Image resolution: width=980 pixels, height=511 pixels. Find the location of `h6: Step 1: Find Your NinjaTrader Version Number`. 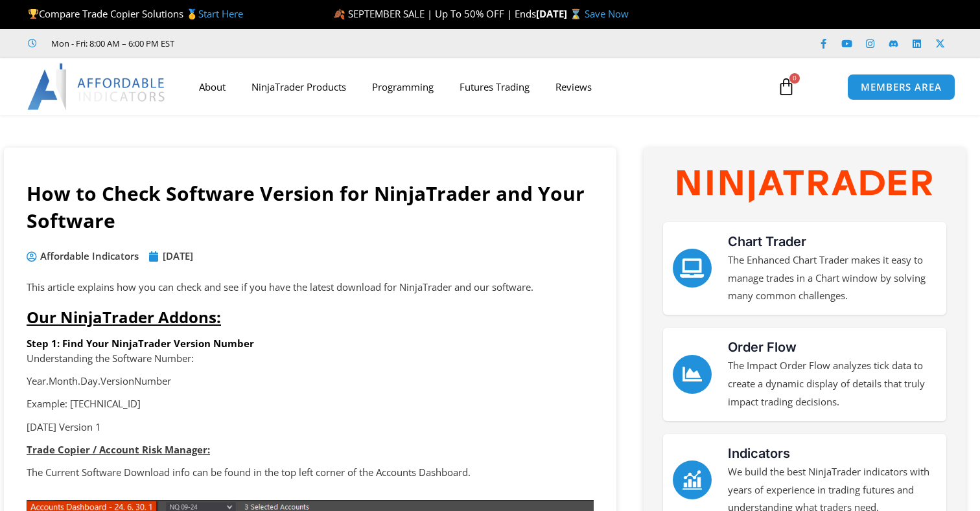

h6: Step 1: Find Your NinjaTrader Version Number is located at coordinates (309, 344).